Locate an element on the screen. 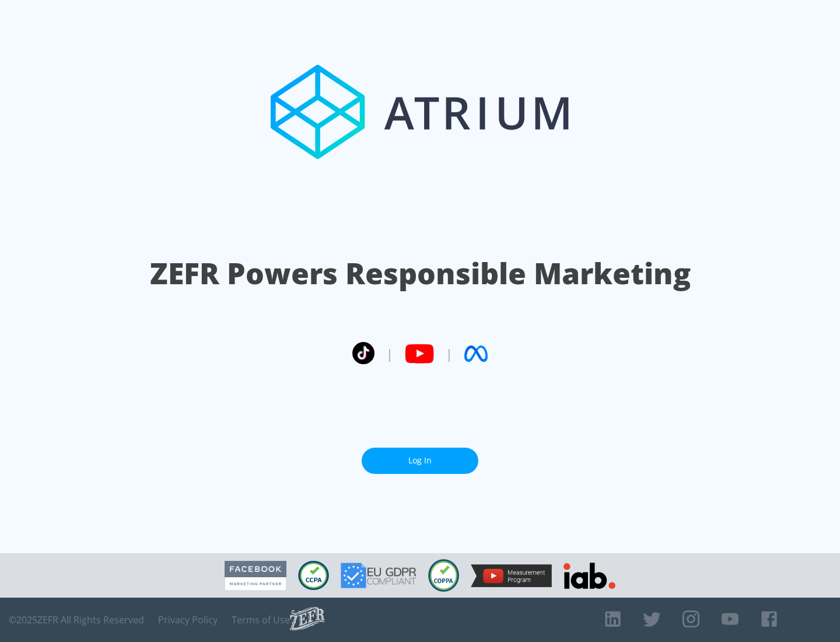 This screenshot has width=840, height=642. a: Terms of Use is located at coordinates (261, 619).